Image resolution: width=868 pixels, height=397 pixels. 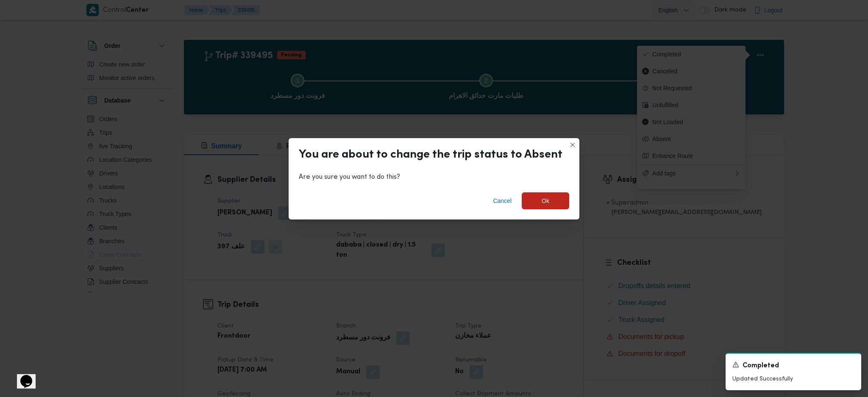 What do you see at coordinates (502, 201) in the screenshot?
I see `button: Cancel` at bounding box center [502, 201].